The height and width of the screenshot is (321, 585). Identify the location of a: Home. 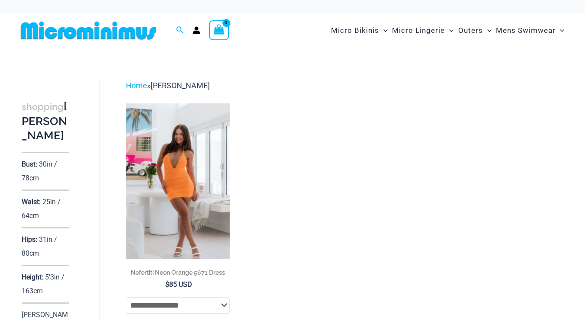
(136, 85).